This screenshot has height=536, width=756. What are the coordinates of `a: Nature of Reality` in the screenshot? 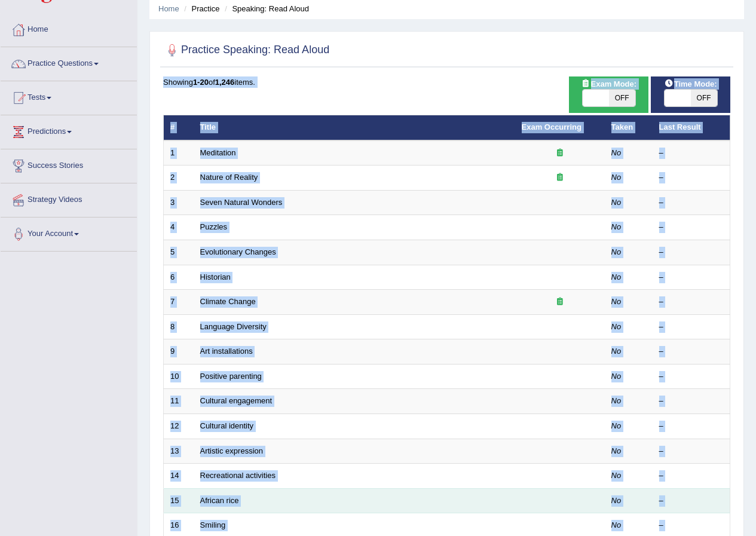 It's located at (229, 177).